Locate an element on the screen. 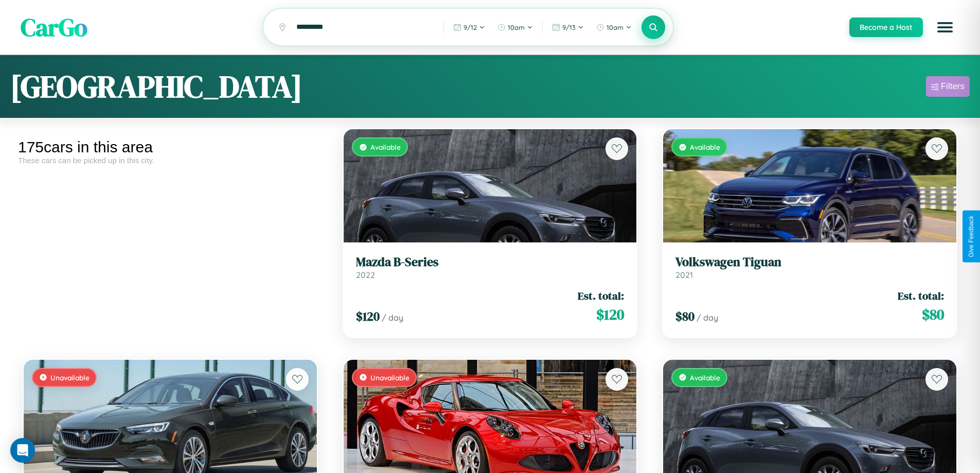  div: Filters is located at coordinates (952, 87).